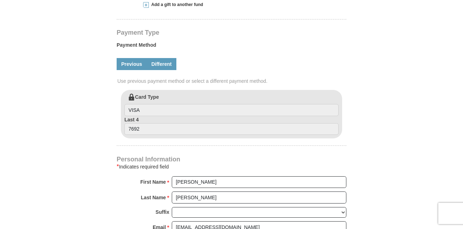 Image resolution: width=463 pixels, height=229 pixels. What do you see at coordinates (232, 81) in the screenshot?
I see `span: Use previous payment method or select a different payment method.` at bounding box center [232, 81].